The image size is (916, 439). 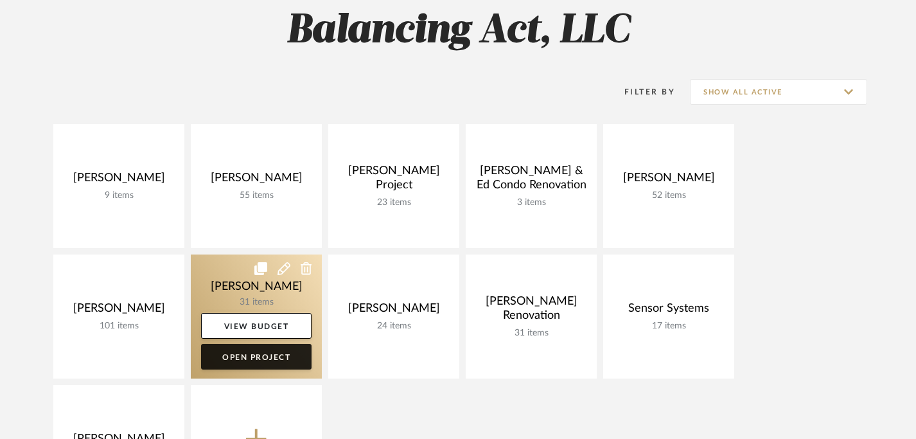 What do you see at coordinates (256, 195) in the screenshot?
I see `div: 55 items` at bounding box center [256, 195].